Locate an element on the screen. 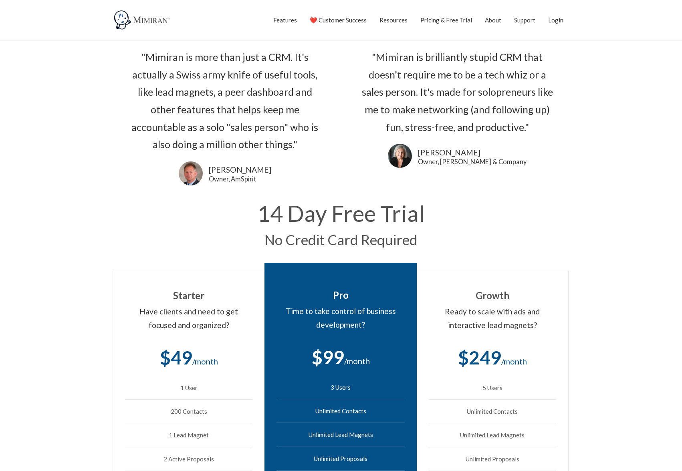 Image resolution: width=682 pixels, height=471 pixels. li: 200 Contacts is located at coordinates (189, 411).